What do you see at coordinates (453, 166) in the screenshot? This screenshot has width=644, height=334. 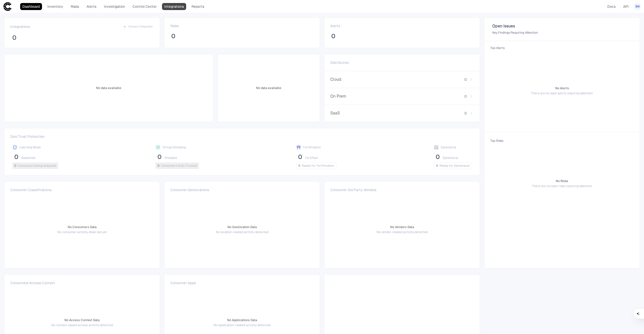 I see `button: 0Ready for Ephemeral` at bounding box center [453, 166].